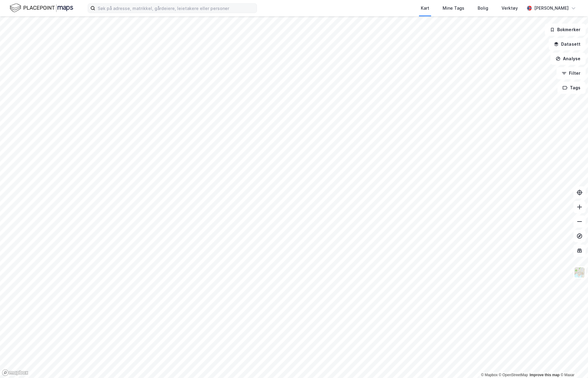 This screenshot has width=588, height=378. Describe the element at coordinates (425, 8) in the screenshot. I see `div: Kart` at that location.